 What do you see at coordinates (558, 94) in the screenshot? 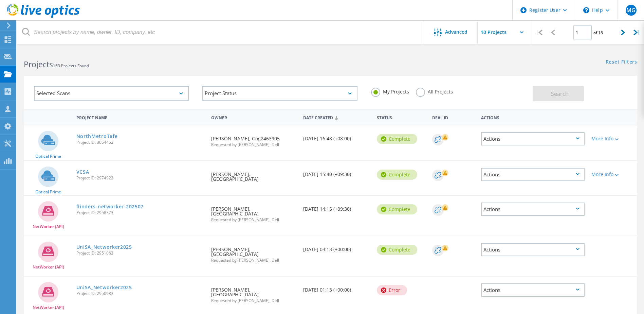
I see `button: Search` at bounding box center [558, 94].